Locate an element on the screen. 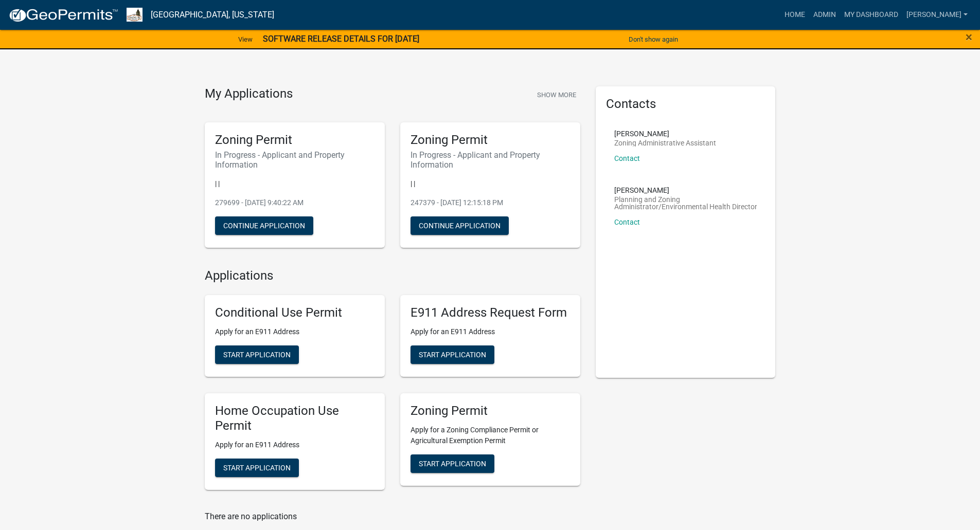 The width and height of the screenshot is (980, 530). a: Home is located at coordinates (794, 15).